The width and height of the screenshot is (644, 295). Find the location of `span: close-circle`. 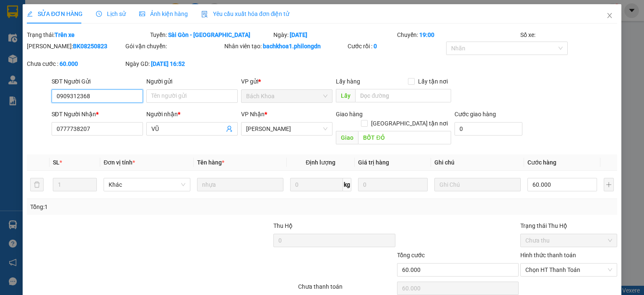

span: close-circle is located at coordinates (610, 269).